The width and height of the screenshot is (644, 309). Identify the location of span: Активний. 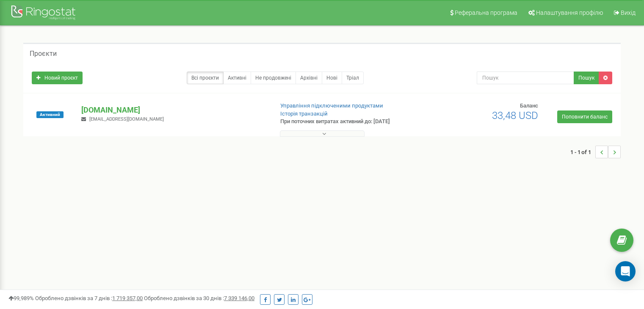
(50, 114).